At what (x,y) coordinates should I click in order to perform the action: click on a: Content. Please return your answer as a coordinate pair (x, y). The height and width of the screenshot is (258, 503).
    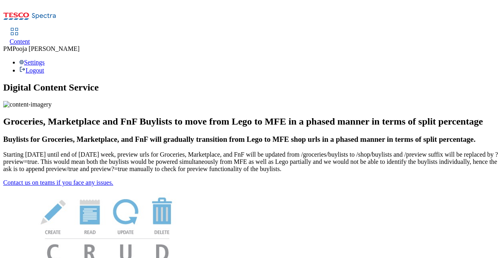
    Looking at the image, I should click on (20, 37).